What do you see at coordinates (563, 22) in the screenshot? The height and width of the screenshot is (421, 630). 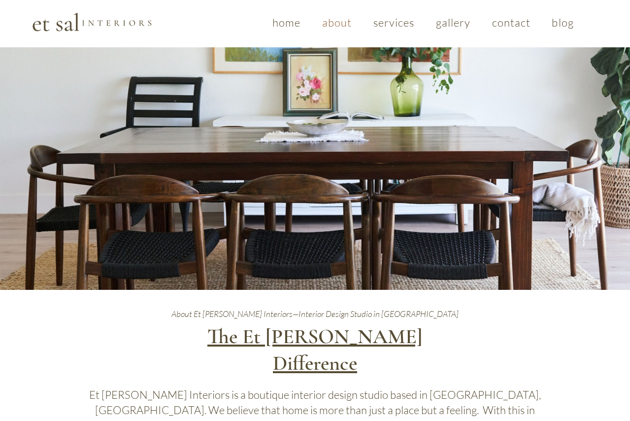 I see `span: blog` at bounding box center [563, 22].